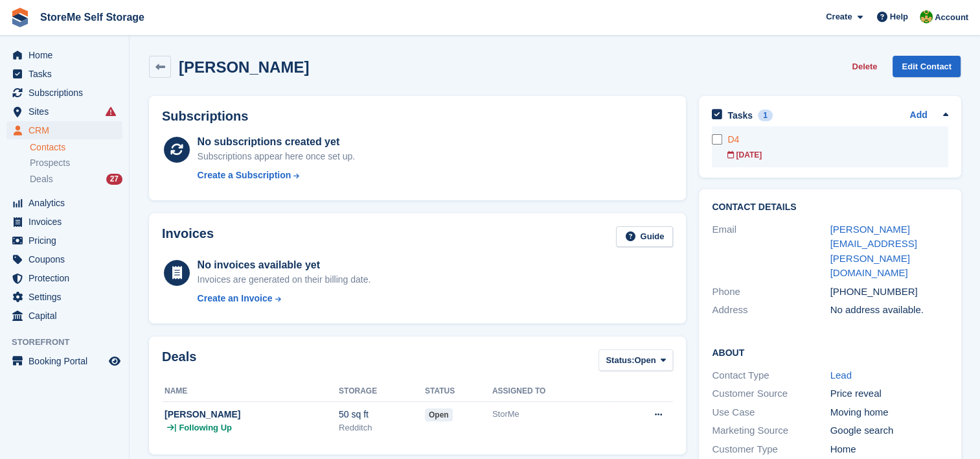 The width and height of the screenshot is (980, 459). Describe the element at coordinates (67, 55) in the screenshot. I see `span: Home` at that location.